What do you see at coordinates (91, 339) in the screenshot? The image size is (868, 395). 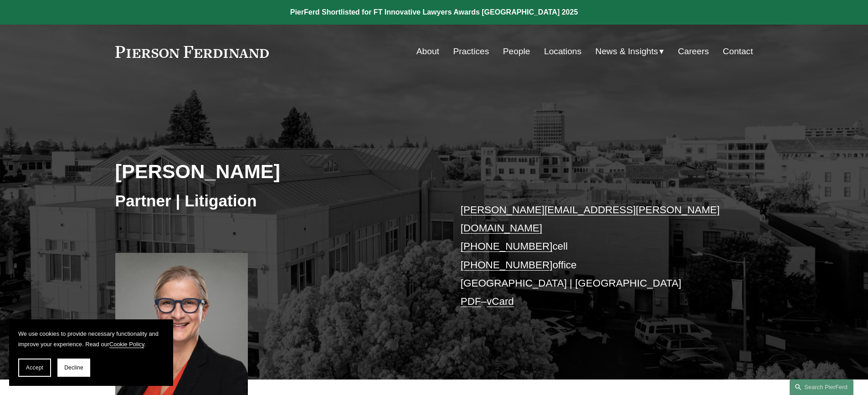 I see `p: We use cookies to provide necessary functionality and improve your experience. Read our .` at bounding box center [91, 339].